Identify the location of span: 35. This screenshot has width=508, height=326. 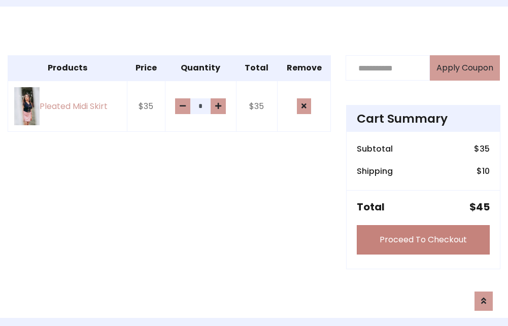
(485, 149).